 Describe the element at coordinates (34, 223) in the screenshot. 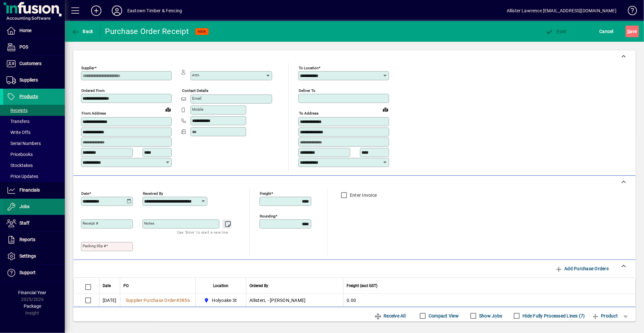

I see `a: Staff` at that location.